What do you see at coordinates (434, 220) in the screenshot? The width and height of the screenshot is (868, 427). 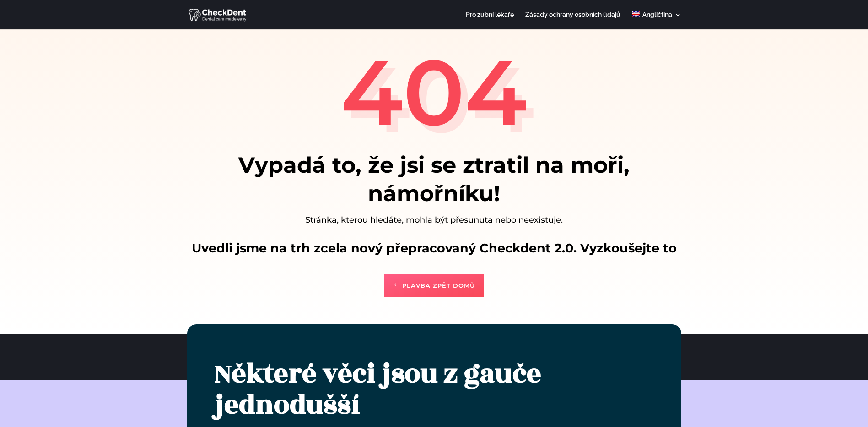 I see `p: Stránka, kterou hledáte, mohla být přesunuta nebo neexistuje.` at bounding box center [434, 220].